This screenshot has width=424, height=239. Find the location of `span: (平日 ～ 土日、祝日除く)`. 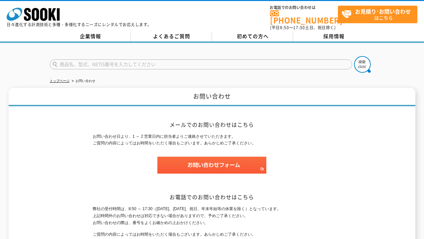

span: (平日 ～ 土日、祝日除く) is located at coordinates (303, 27).